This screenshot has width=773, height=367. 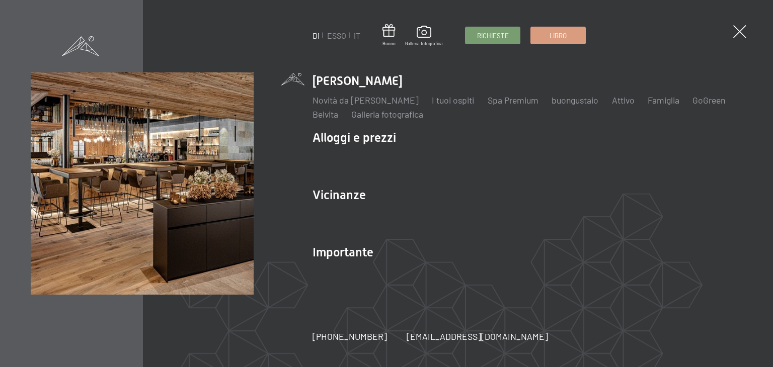 What do you see at coordinates (316, 35) in the screenshot?
I see `font: DI` at bounding box center [316, 35].